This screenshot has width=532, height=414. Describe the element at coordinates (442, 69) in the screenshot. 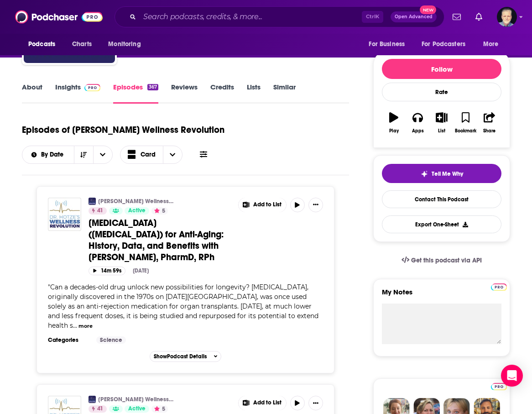

I see `button: Follow` at that location.